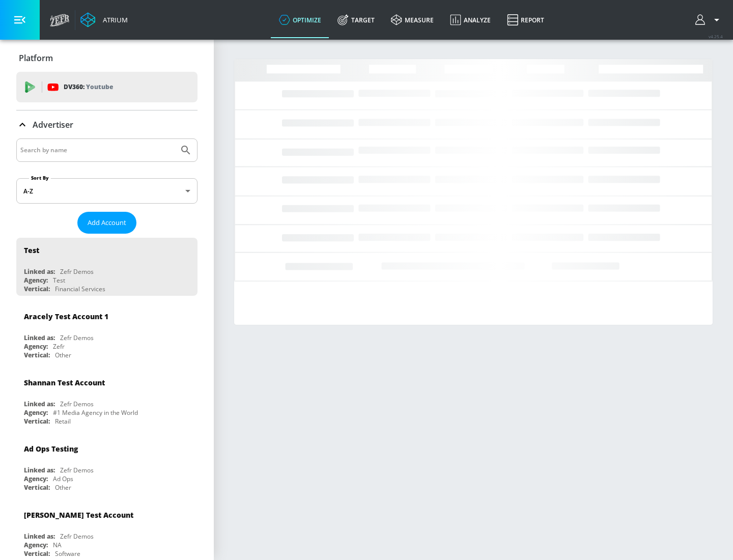 This screenshot has width=733, height=560. I want to click on div: Shannan Test Account, so click(64, 382).